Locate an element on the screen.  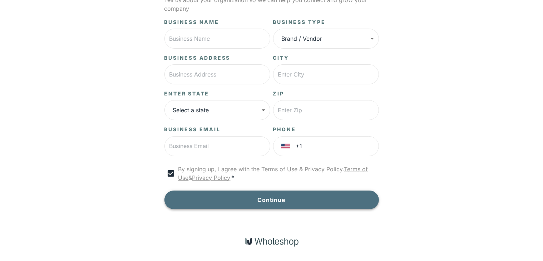
input: Enter City is located at coordinates (326, 74).